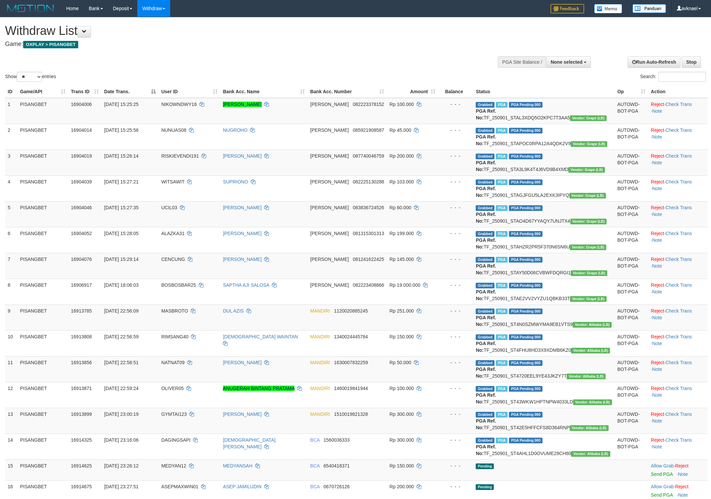 The image size is (711, 499). What do you see at coordinates (678, 92) in the screenshot?
I see `th: Action` at bounding box center [678, 92].